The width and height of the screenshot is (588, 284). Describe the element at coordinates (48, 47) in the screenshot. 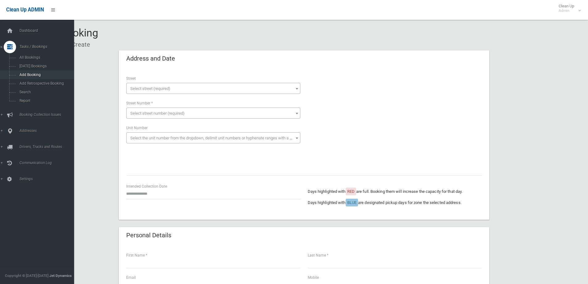

I see `span: Tasks / Bookings` at that location.